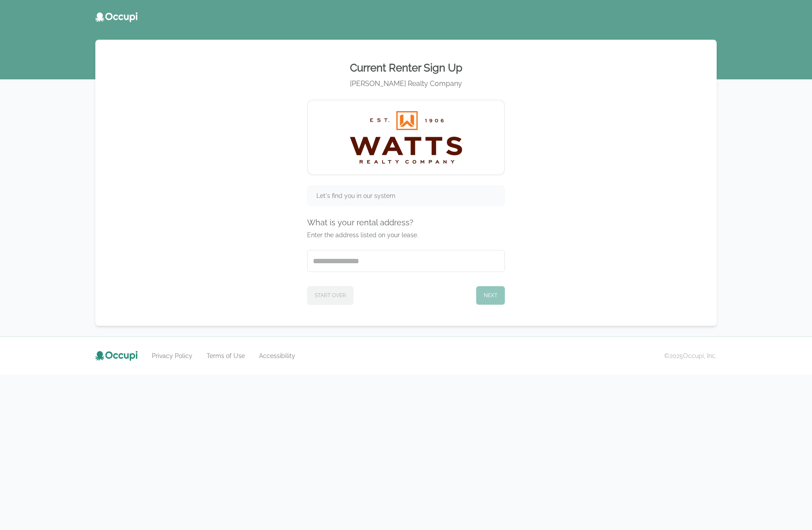 This screenshot has width=812, height=530. What do you see at coordinates (355, 196) in the screenshot?
I see `span: Let's find you in our system` at bounding box center [355, 196].